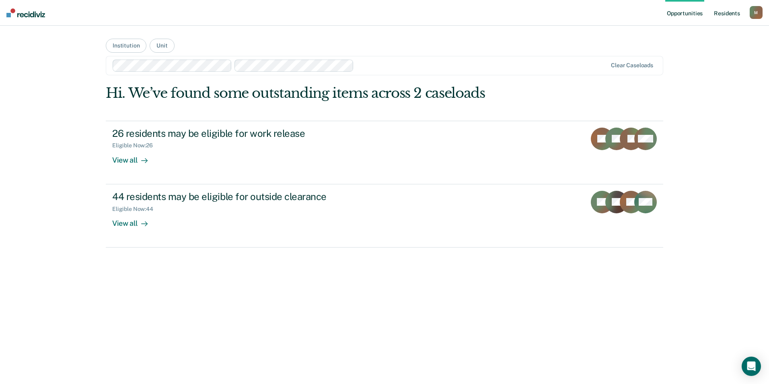 This screenshot has height=384, width=769. I want to click on a: 26 residents may be eligible for work releaseEligible Now:26View all, so click(384, 152).